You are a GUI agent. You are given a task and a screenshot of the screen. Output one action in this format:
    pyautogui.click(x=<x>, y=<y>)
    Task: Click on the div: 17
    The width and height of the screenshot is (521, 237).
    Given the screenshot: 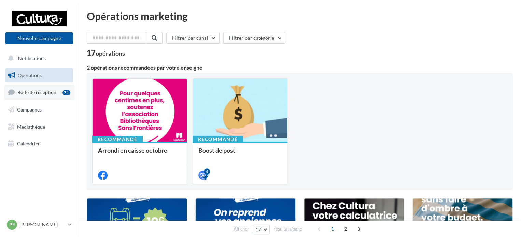 What is the action you would take?
    pyautogui.click(x=106, y=53)
    